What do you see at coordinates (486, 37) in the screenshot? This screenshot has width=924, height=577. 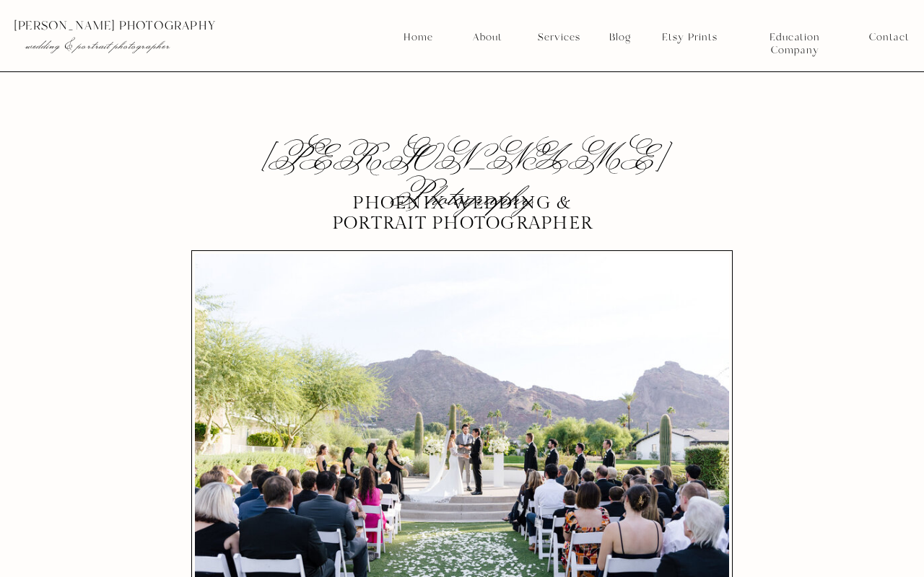 I see `a: About` at bounding box center [486, 37].